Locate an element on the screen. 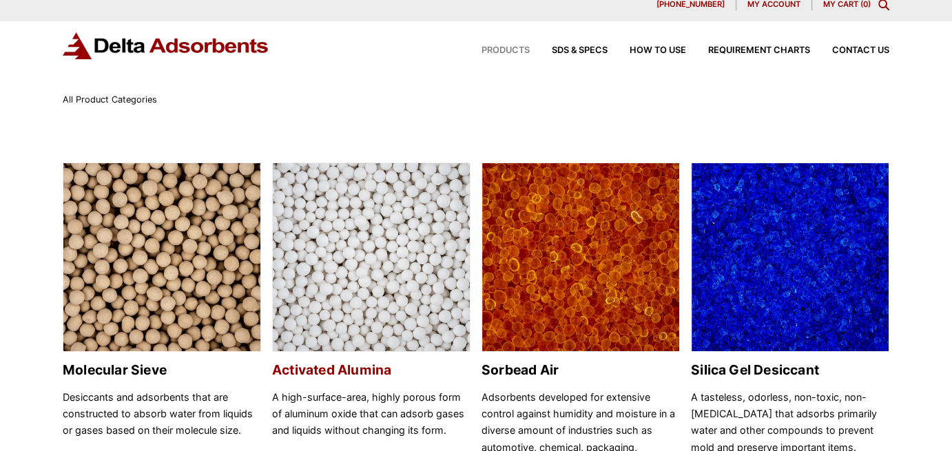  img: Sorbead Air is located at coordinates (581, 258).